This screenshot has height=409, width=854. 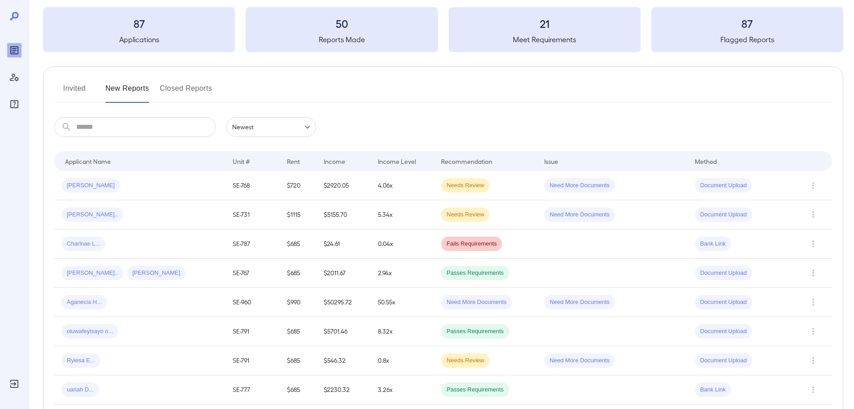 What do you see at coordinates (298, 185) in the screenshot?
I see `td: $720` at bounding box center [298, 185].